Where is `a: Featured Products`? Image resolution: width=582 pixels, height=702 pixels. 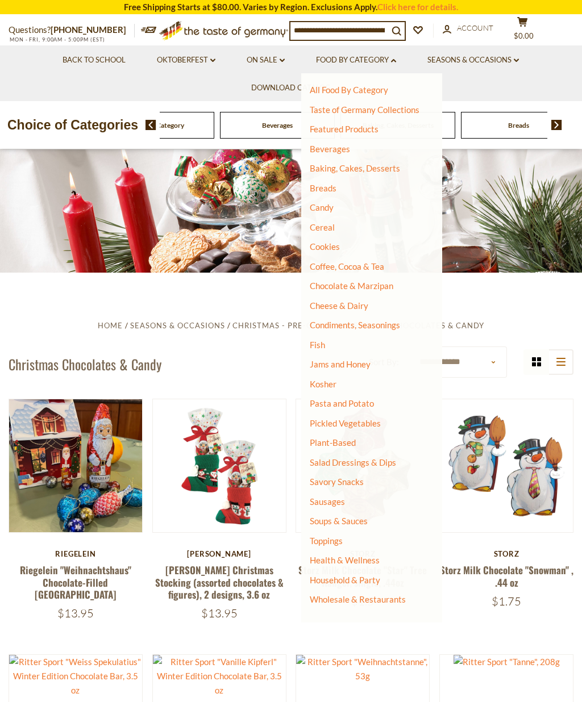
a: Featured Products is located at coordinates (344, 129).